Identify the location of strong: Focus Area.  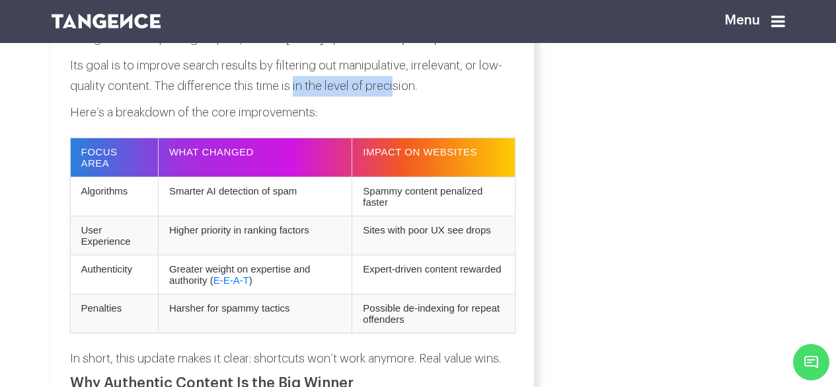
(99, 157).